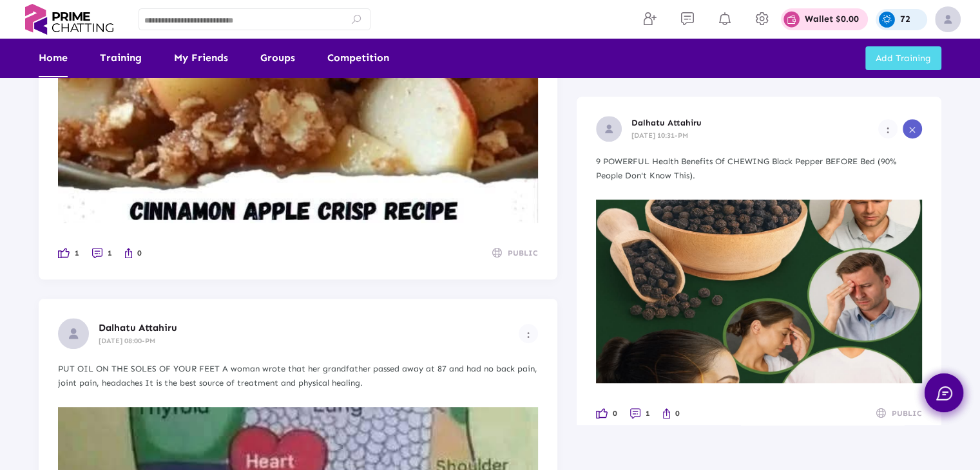 This screenshot has height=470, width=980. What do you see at coordinates (948, 20) in the screenshot?
I see `img: img` at bounding box center [948, 20].